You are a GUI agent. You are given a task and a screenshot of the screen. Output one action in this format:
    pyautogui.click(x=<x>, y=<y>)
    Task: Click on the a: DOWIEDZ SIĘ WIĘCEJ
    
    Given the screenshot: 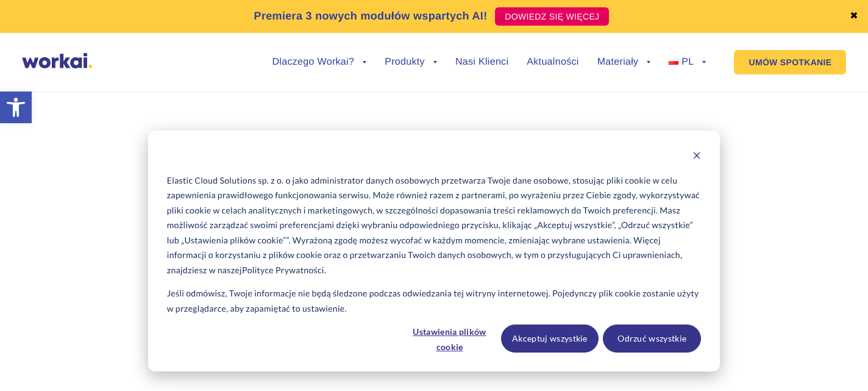 What is the action you would take?
    pyautogui.click(x=552, y=17)
    